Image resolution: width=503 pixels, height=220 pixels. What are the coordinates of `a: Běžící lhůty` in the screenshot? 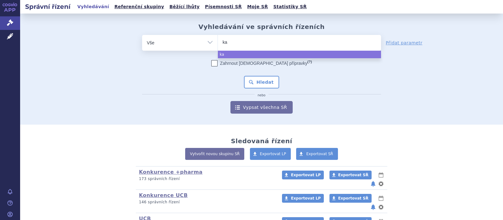 It's located at (185, 7).